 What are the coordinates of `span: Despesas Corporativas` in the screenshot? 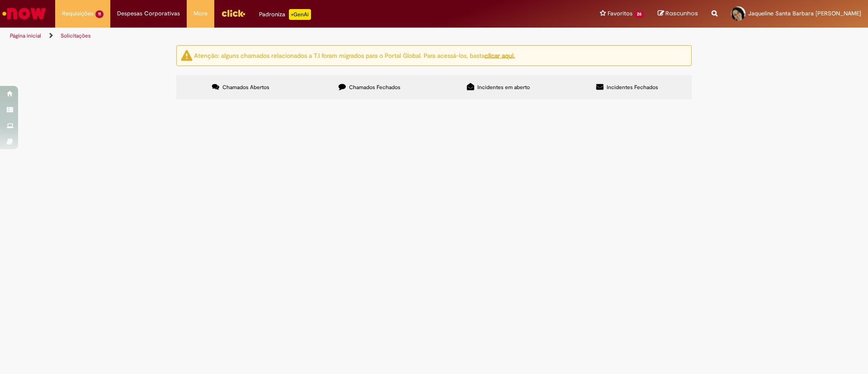 It's located at (149, 13).